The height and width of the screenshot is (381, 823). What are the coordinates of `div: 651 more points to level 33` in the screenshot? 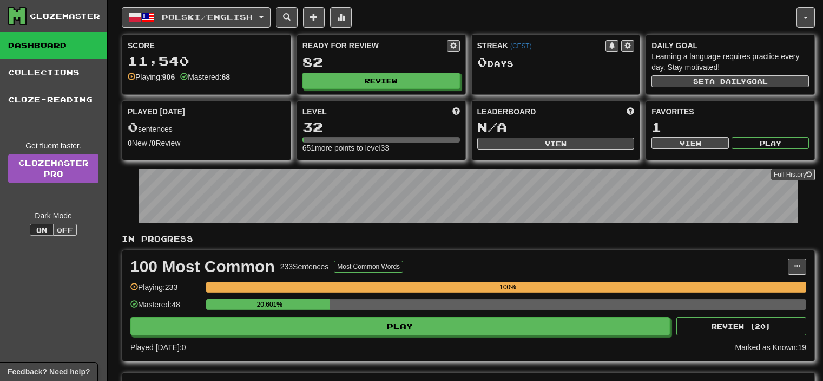 It's located at (381, 148).